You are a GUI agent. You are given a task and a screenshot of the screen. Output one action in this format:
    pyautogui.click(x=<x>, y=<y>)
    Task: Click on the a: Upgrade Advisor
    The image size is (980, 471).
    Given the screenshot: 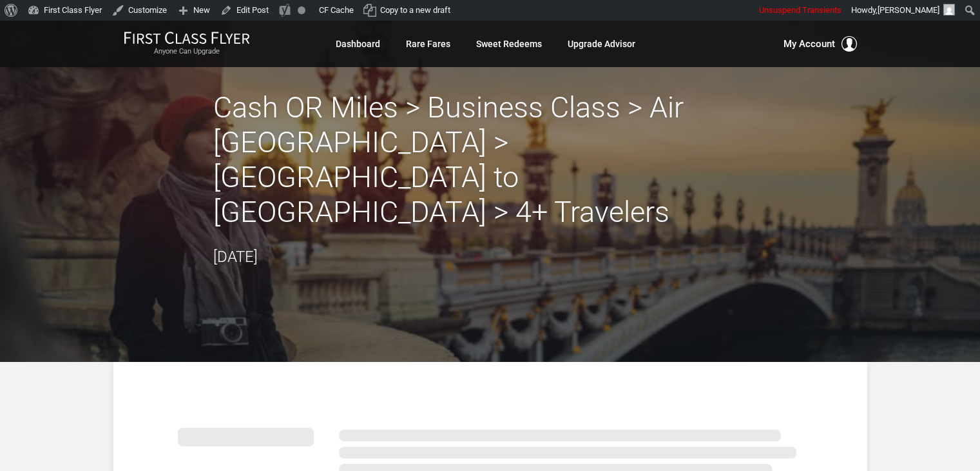 What is the action you would take?
    pyautogui.click(x=601, y=44)
    